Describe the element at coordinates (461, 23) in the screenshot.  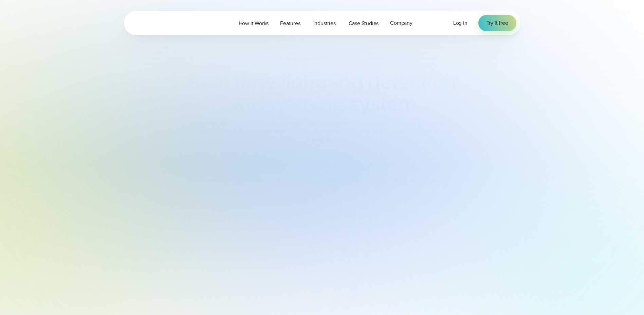
I see `span: Log in` at that location.